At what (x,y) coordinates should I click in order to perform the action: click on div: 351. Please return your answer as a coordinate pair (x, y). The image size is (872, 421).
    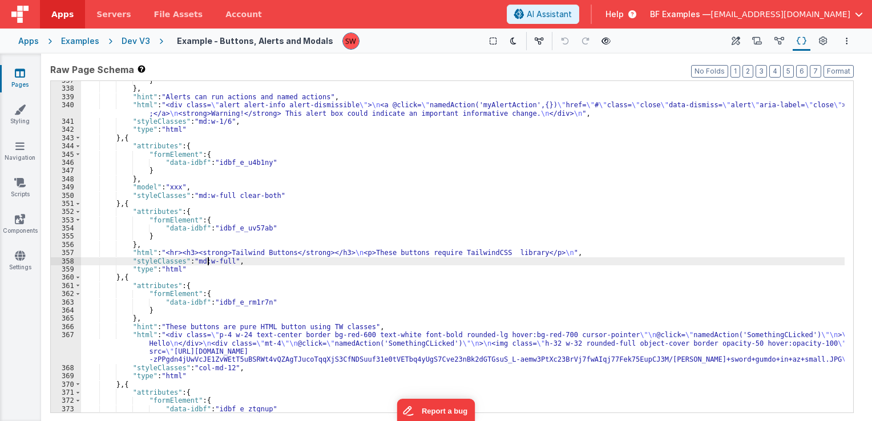
    Looking at the image, I should click on (66, 204).